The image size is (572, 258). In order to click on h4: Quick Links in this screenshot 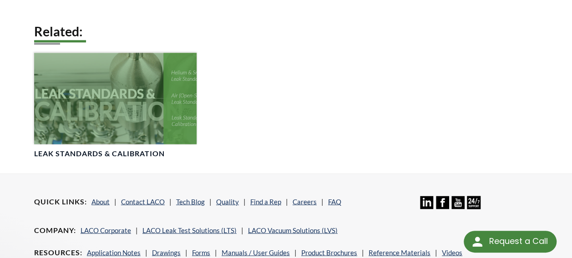, I will do `click(60, 201)`.